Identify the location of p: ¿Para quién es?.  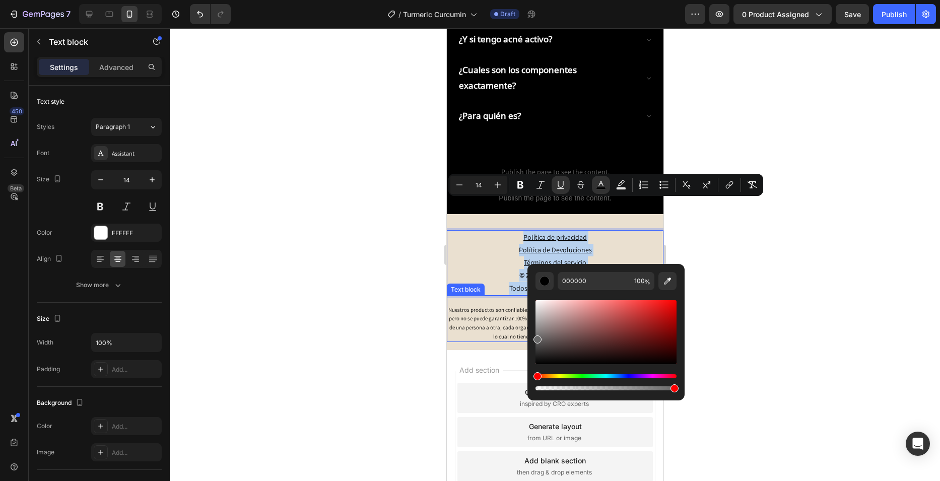
(43, 88).